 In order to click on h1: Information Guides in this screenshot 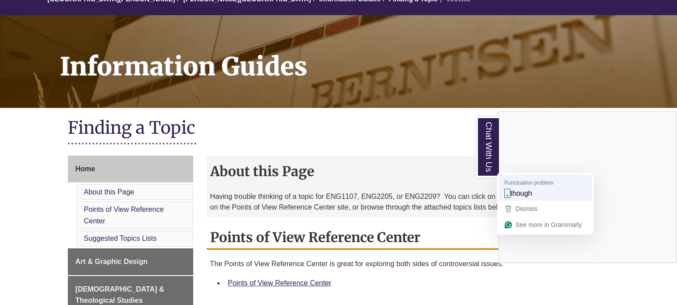, I will do `click(363, 56)`.